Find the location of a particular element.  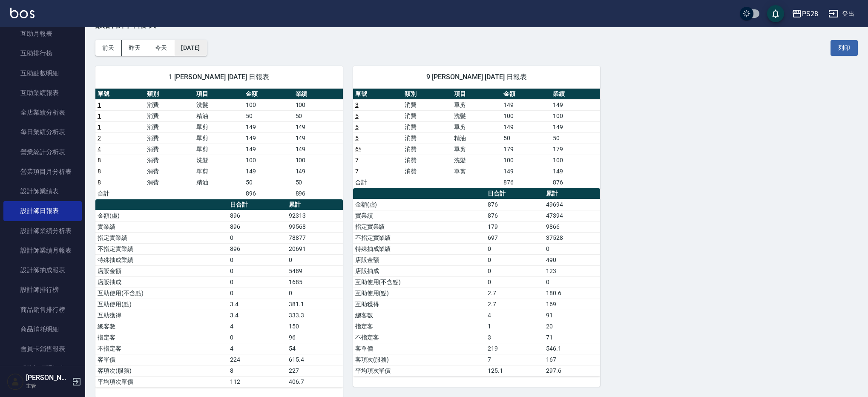

td: 123 is located at coordinates (572, 271).